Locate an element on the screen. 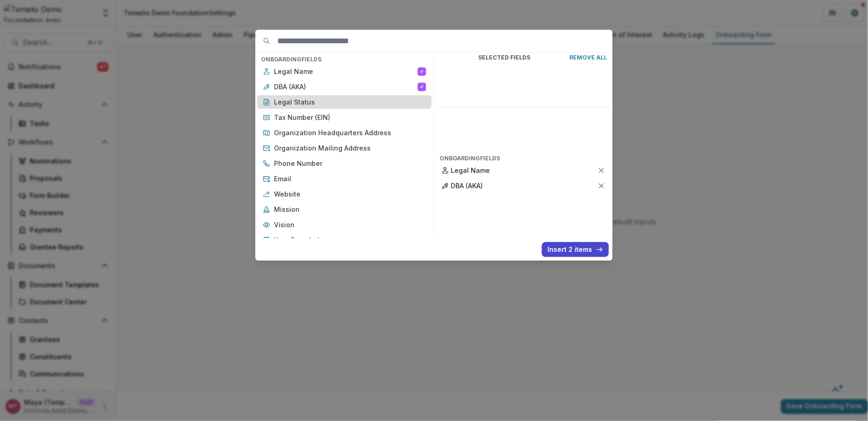 The height and width of the screenshot is (421, 868). p: Mission is located at coordinates (350, 209).